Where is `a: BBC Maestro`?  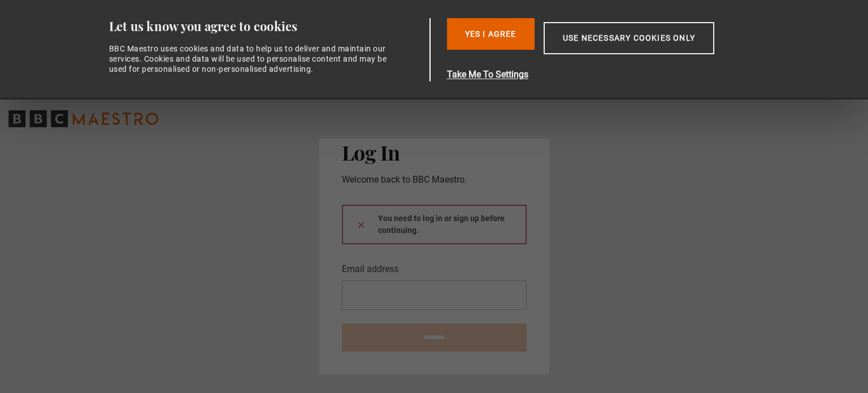 a: BBC Maestro is located at coordinates (83, 119).